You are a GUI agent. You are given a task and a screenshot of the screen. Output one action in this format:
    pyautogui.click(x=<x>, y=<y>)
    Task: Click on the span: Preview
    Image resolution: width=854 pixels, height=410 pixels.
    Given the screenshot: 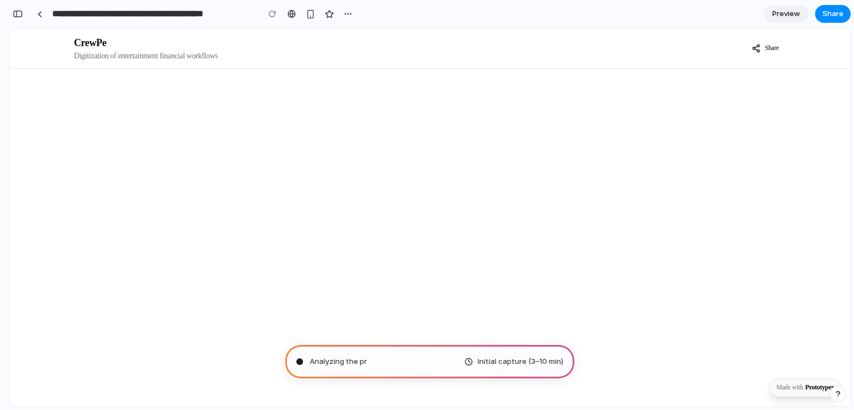 What is the action you would take?
    pyautogui.click(x=786, y=14)
    